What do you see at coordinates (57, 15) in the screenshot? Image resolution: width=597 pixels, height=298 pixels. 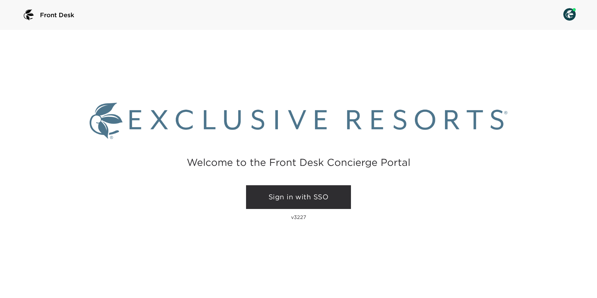 I see `span: Front Desk` at bounding box center [57, 15].